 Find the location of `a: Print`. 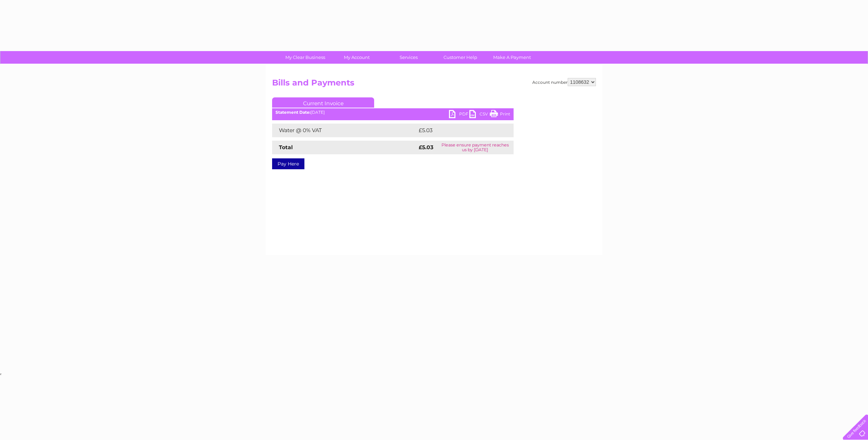

a: Print is located at coordinates (500, 115).